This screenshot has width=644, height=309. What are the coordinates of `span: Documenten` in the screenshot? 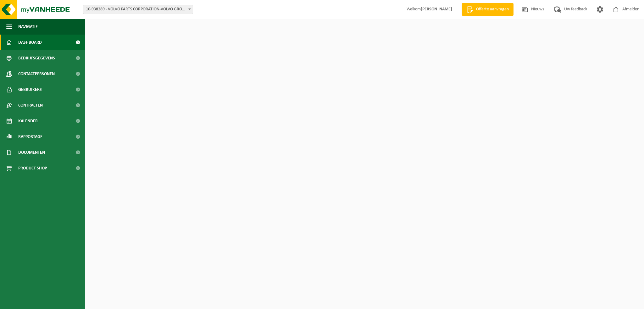 It's located at (32, 153).